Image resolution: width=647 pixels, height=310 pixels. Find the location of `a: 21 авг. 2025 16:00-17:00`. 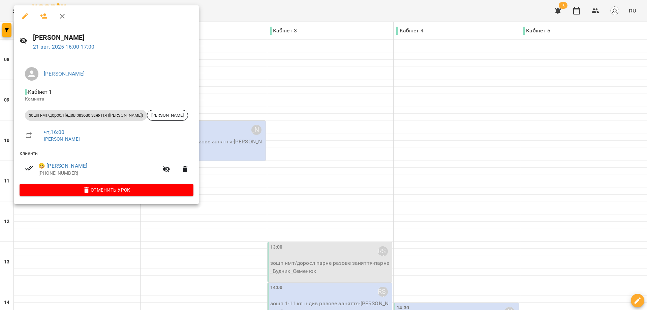

a: 21 авг. 2025 16:00-17:00 is located at coordinates (64, 46).